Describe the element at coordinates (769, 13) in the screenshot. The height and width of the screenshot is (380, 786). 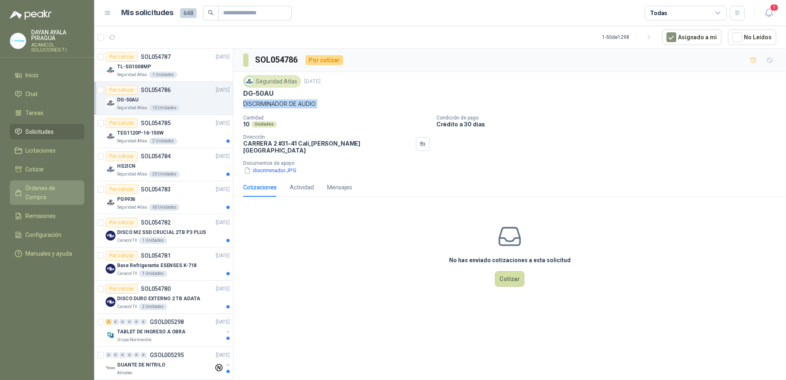
I see `button: 1` at that location.